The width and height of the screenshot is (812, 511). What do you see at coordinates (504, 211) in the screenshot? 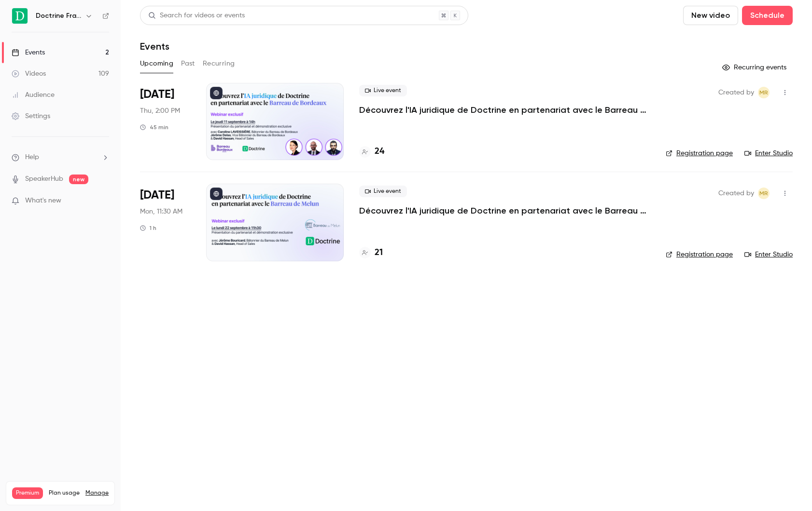
I see `a: Découvrez l'IA juridique de Doctrine en partenariat avec le Barreau de Melun` at bounding box center [504, 211].